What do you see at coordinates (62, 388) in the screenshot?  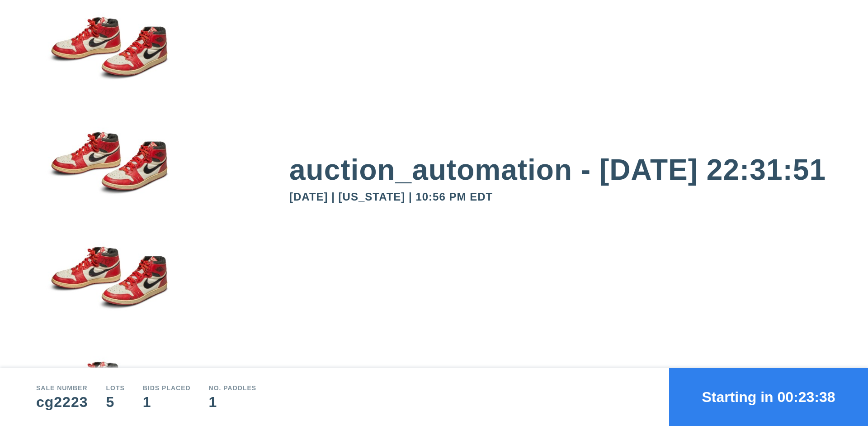 I see `div: Sale number` at bounding box center [62, 388].